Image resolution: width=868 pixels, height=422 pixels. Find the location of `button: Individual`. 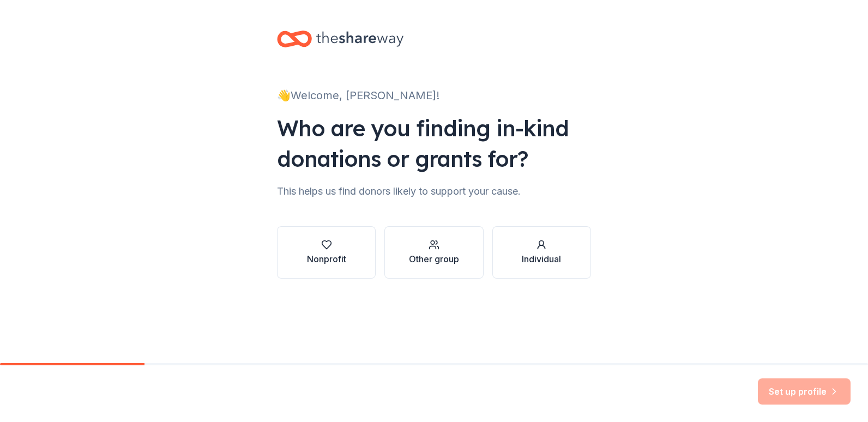

button: Individual is located at coordinates (541, 253).